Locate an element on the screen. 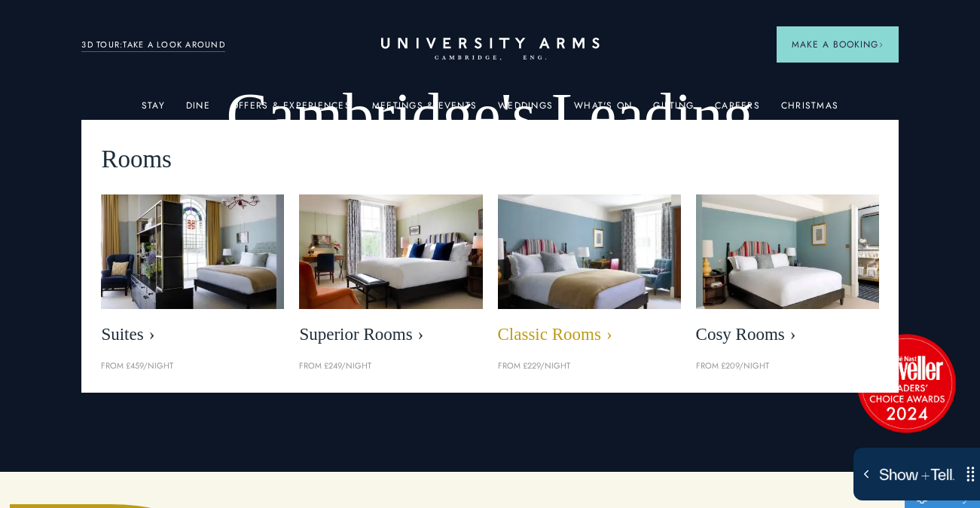 The image size is (980, 508). a: What's On is located at coordinates (602, 110).